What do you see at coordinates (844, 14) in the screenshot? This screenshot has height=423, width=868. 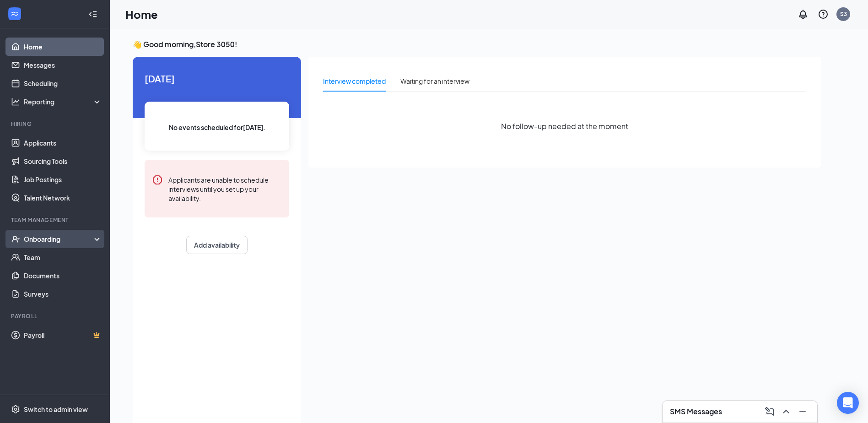 I see `div: S3` at bounding box center [844, 14].